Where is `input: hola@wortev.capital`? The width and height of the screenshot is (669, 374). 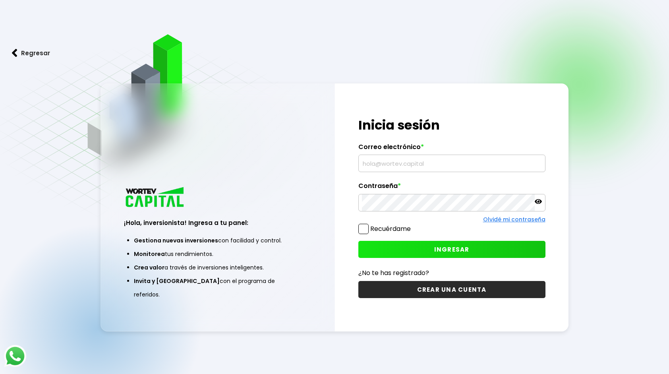 input: hola@wortev.capital is located at coordinates (451, 163).